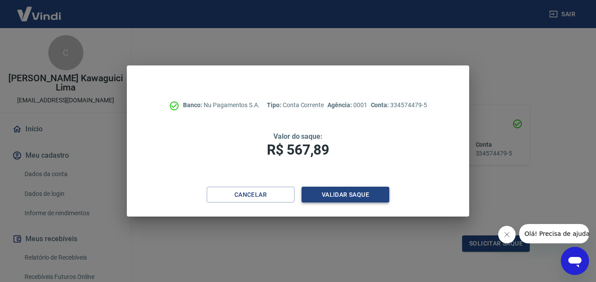  Describe the element at coordinates (193, 105) in the screenshot. I see `span: Banco:` at that location.